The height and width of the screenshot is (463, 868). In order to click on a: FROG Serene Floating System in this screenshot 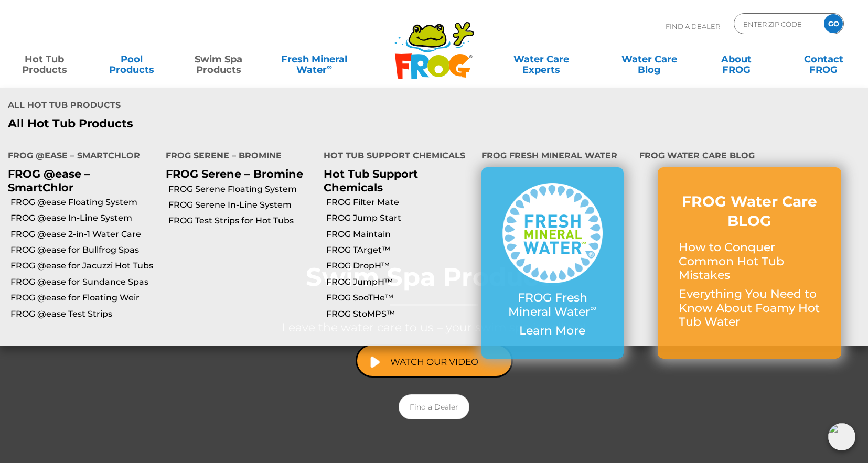, I will do `click(242, 190)`.